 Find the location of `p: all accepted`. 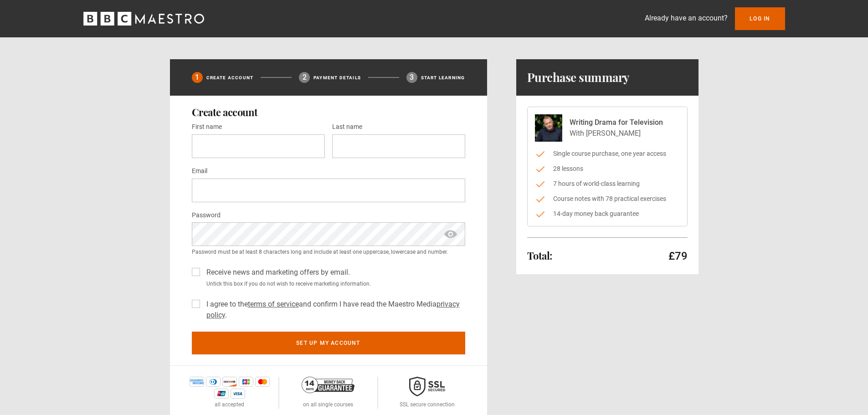

p: all accepted is located at coordinates (229, 404).